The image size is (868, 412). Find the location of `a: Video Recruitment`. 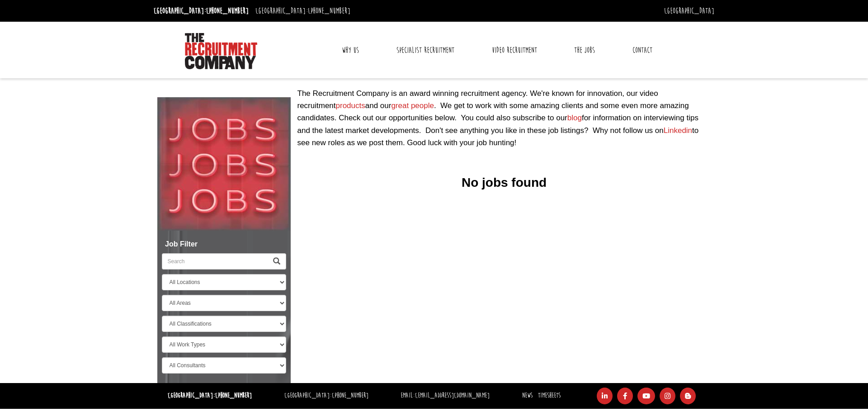

a: Video Recruitment is located at coordinates (514, 51).